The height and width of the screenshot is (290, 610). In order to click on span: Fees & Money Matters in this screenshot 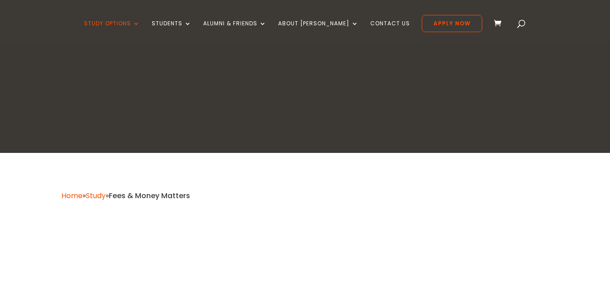, I will do `click(149, 195)`.